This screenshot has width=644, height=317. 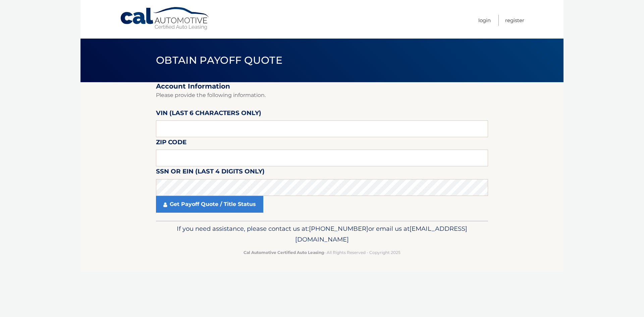 What do you see at coordinates (322, 95) in the screenshot?
I see `p: Please provide the following information.` at bounding box center [322, 95].